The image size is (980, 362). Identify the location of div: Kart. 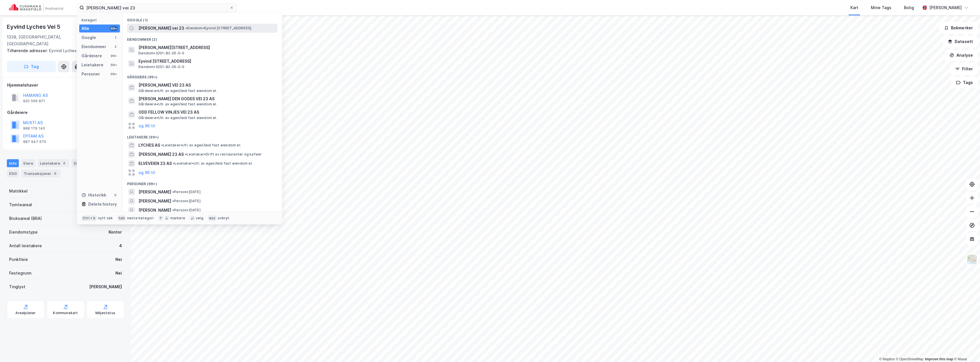
(855, 8).